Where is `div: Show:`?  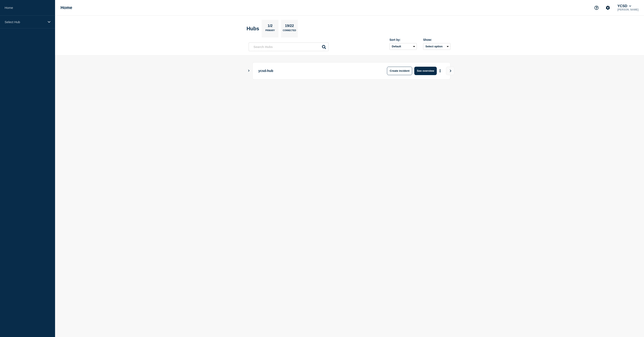
div: Show: is located at coordinates (437, 40).